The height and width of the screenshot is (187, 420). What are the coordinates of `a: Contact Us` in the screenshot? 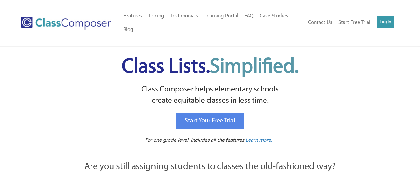 It's located at (320, 23).